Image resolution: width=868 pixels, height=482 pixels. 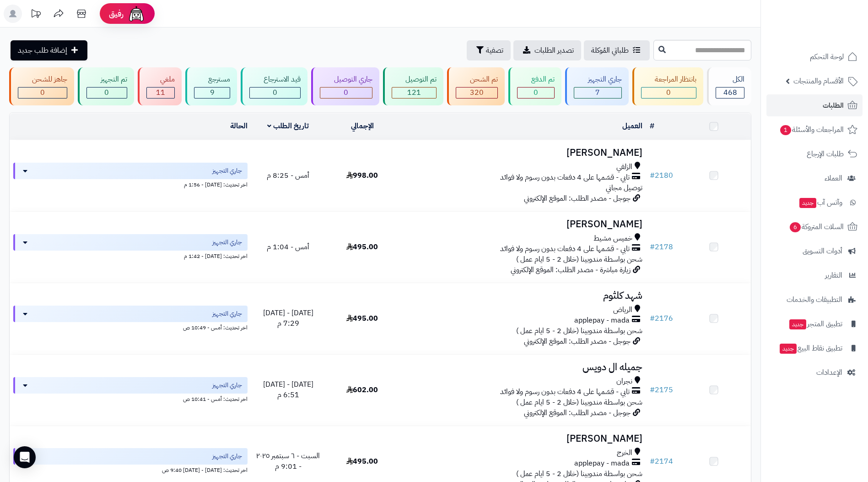 I want to click on span: التقارير, so click(x=834, y=275).